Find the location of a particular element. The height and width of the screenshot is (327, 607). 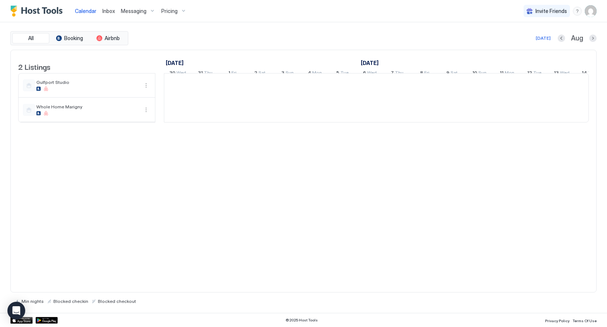

button: Next month is located at coordinates (593, 38).